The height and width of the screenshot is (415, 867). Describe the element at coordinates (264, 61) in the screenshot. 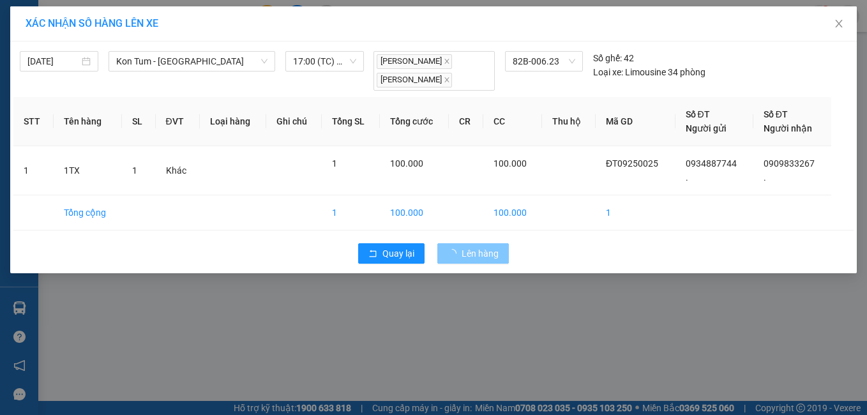

I see `span: down` at that location.